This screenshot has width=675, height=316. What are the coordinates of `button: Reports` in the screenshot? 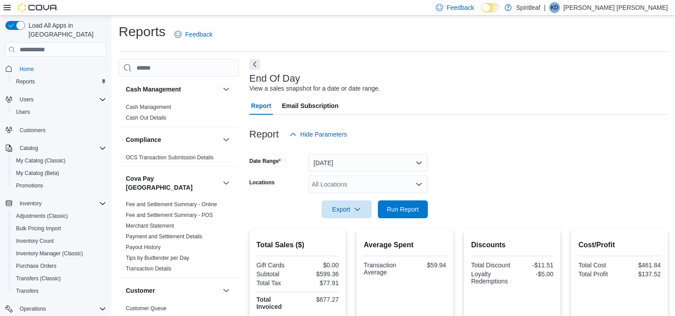 It's located at (59, 82).